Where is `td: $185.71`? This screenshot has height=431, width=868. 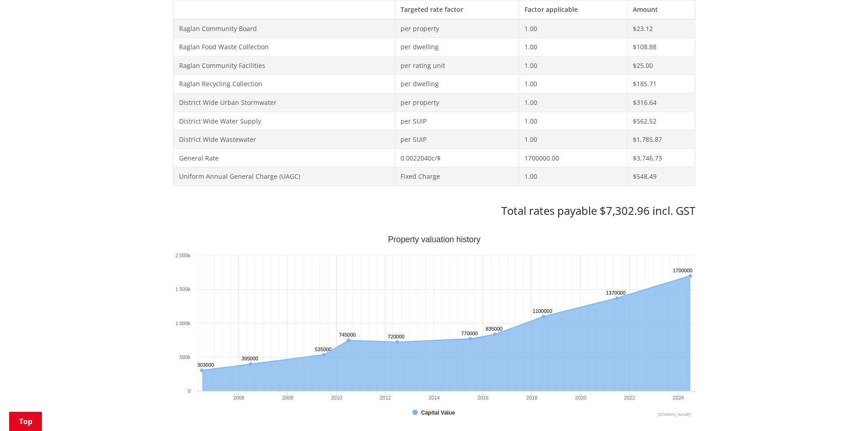
td: $185.71 is located at coordinates (661, 84).